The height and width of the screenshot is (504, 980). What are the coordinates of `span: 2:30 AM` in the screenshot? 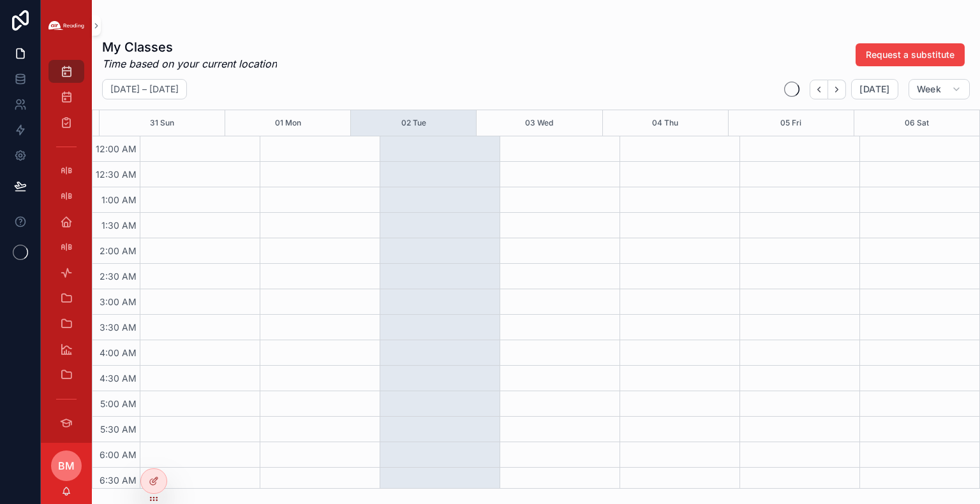 It's located at (118, 276).